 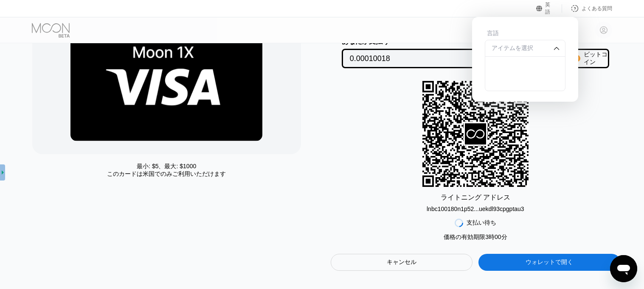 I want to click on font: ライトニング, so click(x=461, y=197).